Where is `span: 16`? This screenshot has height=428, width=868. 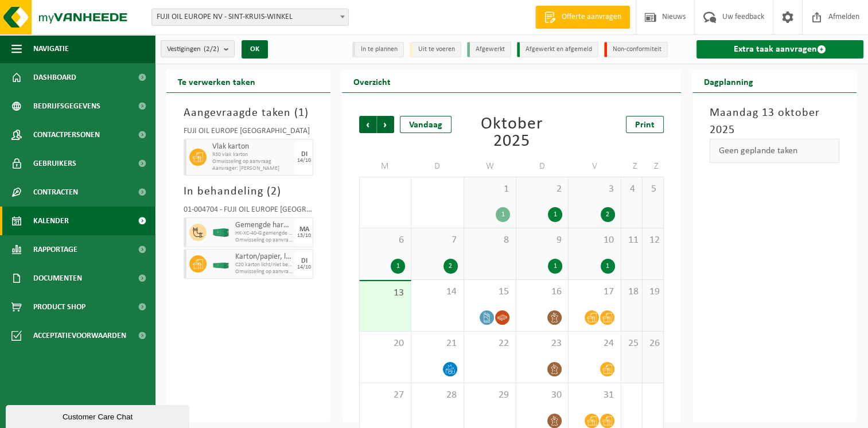 span: 16 is located at coordinates (542, 292).